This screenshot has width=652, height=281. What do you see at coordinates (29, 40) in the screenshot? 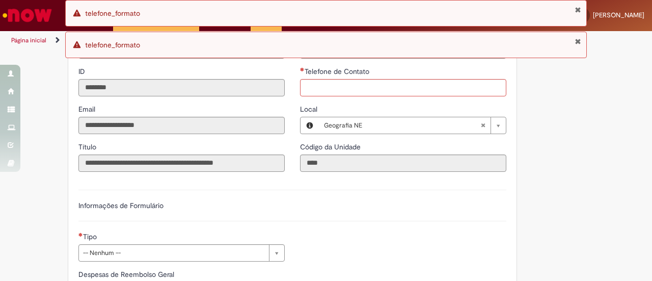
I see `a: Página inicial` at bounding box center [29, 40].